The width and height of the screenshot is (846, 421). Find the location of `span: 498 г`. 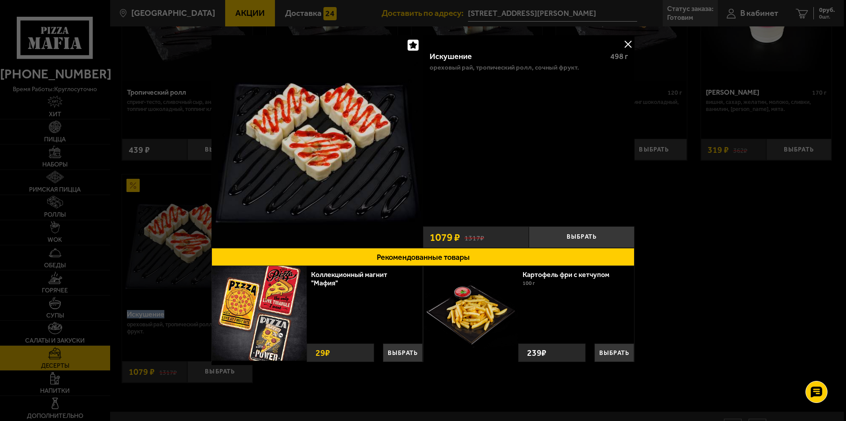

span: 498 г is located at coordinates (619, 56).